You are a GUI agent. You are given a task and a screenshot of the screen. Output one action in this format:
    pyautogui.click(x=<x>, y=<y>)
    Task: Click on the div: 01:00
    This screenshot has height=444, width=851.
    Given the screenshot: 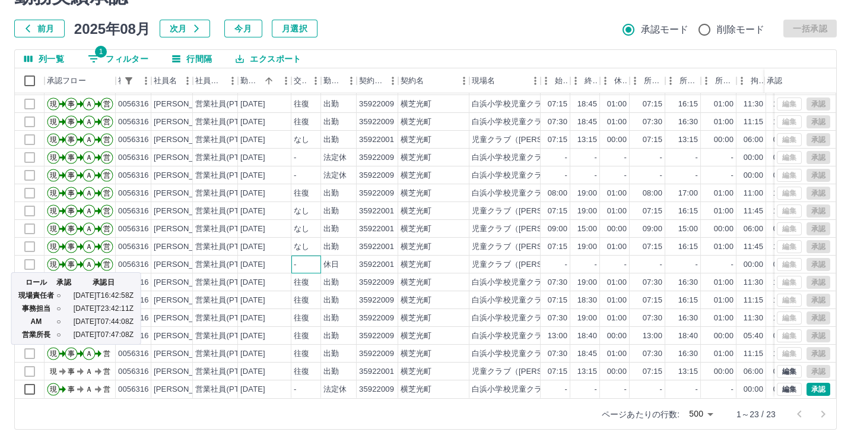 What is the action you would take?
    pyautogui.click(x=724, y=104)
    